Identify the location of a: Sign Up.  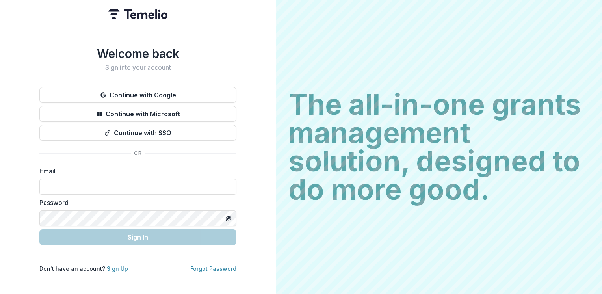
(117, 268).